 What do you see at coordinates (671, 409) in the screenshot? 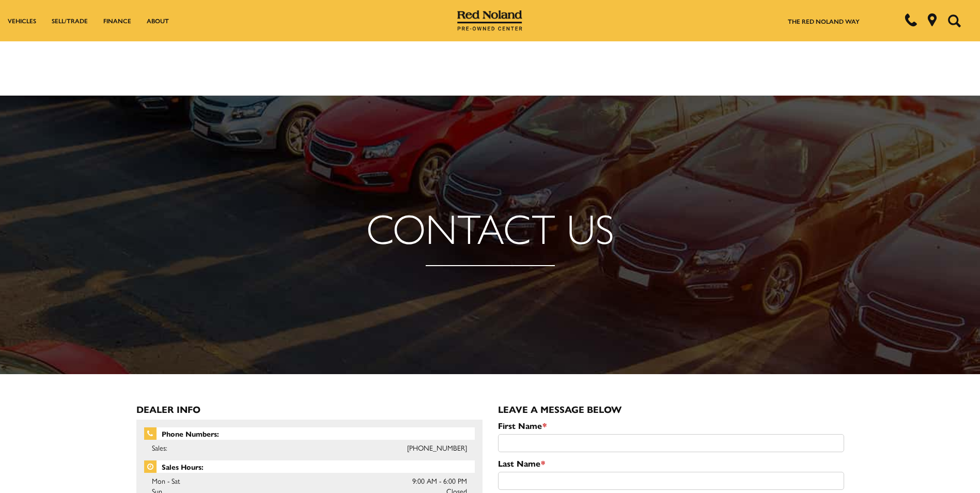
I see `h3: Leave a Message Below` at bounding box center [671, 409].